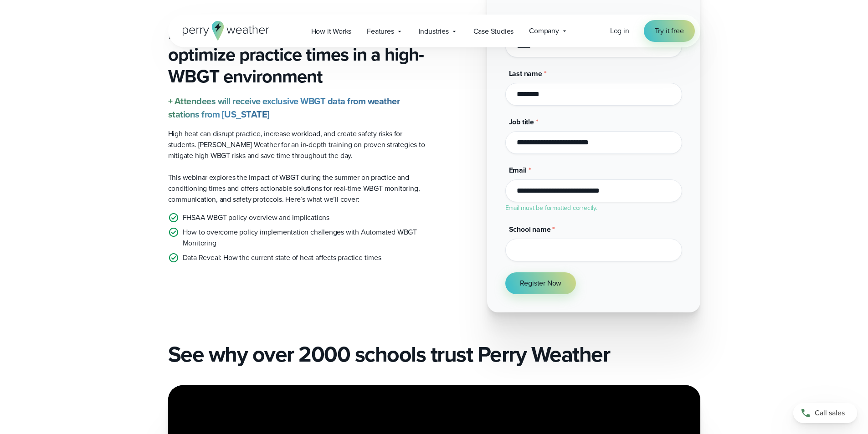  Describe the element at coordinates (825, 413) in the screenshot. I see `a: Call sales` at that location.